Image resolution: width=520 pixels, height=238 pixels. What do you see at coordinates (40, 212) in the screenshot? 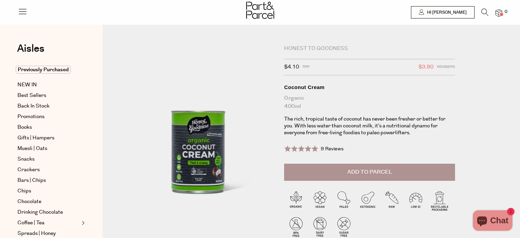
I see `span: Drinking Chocolate` at bounding box center [40, 212].